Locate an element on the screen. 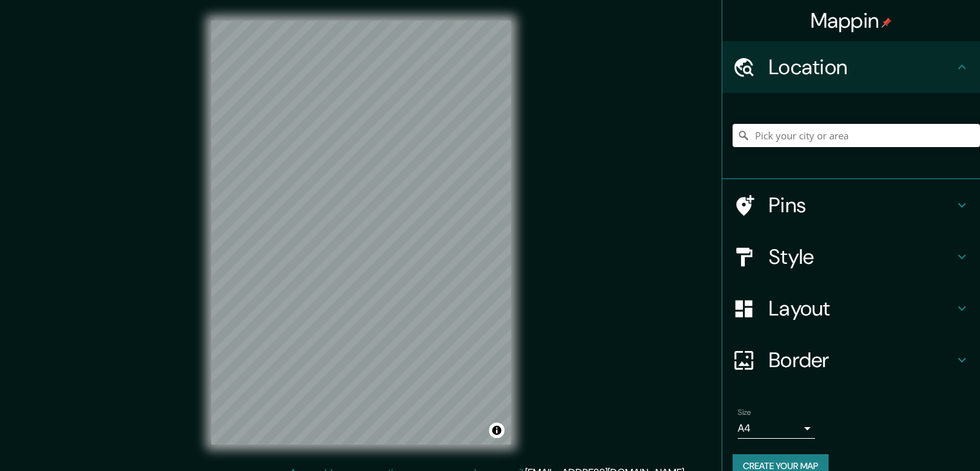 The height and width of the screenshot is (471, 980). h4: Border is located at coordinates (861, 360).